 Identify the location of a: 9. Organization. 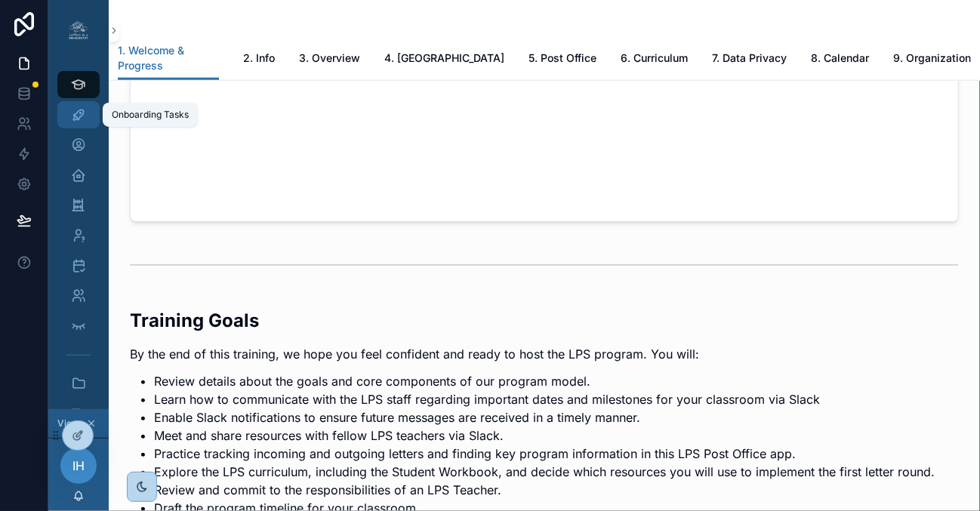
(932, 60).